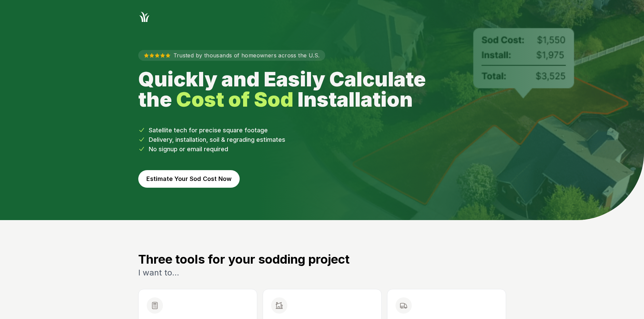 This screenshot has width=644, height=319. What do you see at coordinates (271, 140) in the screenshot?
I see `span: estimates` at bounding box center [271, 140].